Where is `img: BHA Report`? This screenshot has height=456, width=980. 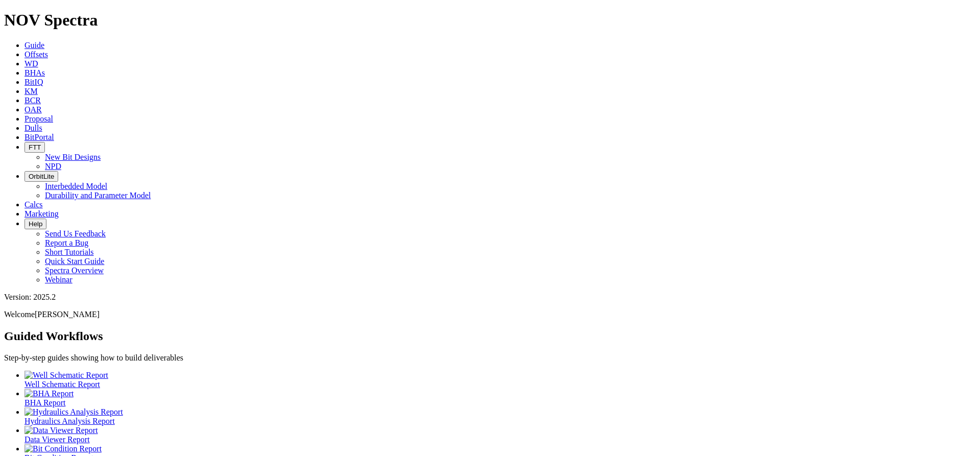
img: BHA Report is located at coordinates (49, 394).